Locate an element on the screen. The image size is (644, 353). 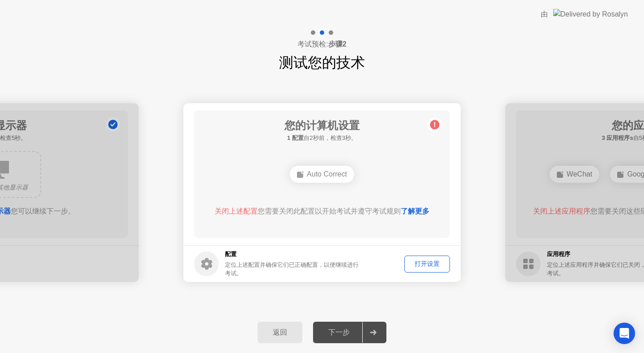
div: 返回 is located at coordinates (280, 332).